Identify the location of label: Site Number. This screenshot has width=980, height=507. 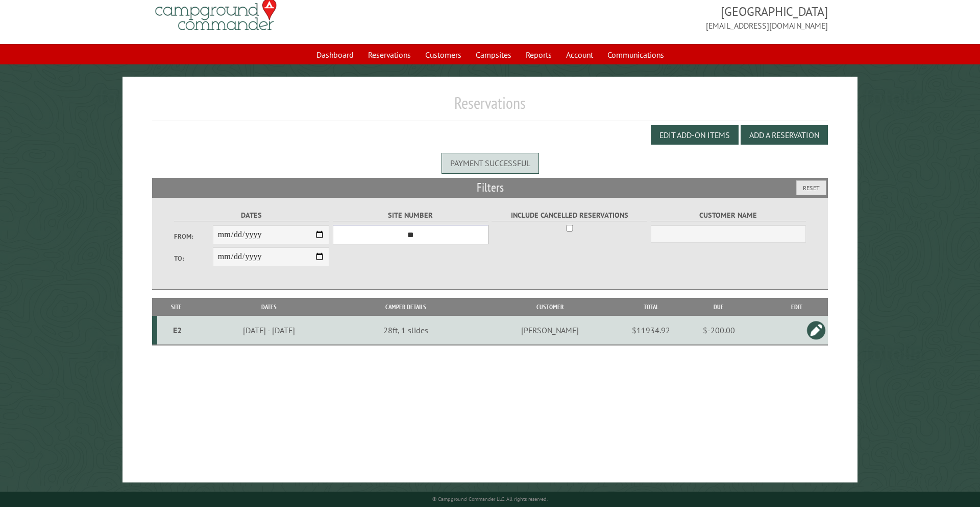
(411, 215).